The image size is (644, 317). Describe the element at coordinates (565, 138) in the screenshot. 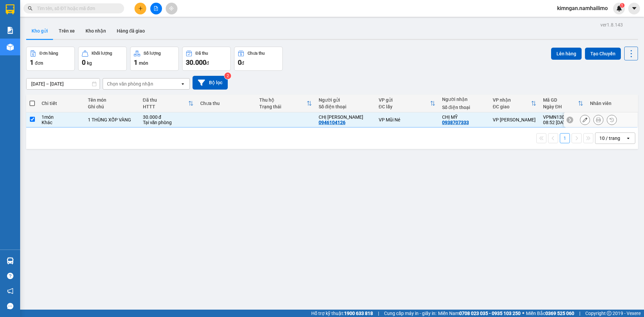

I see `button: 1` at that location.